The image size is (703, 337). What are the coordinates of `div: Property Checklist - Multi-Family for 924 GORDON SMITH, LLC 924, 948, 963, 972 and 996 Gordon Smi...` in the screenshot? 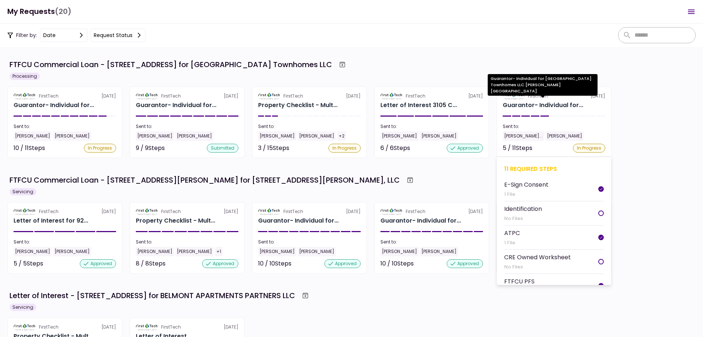 It's located at (175, 221).